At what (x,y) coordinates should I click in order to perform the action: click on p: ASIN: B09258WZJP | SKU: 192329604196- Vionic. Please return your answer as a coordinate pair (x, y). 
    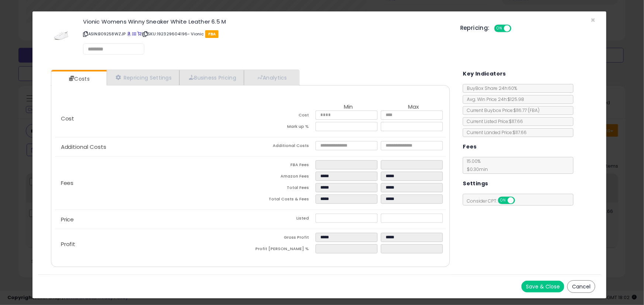
    Looking at the image, I should click on (266, 34).